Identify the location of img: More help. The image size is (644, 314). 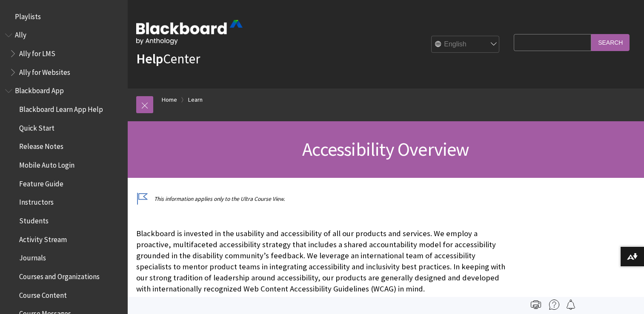
(554, 305).